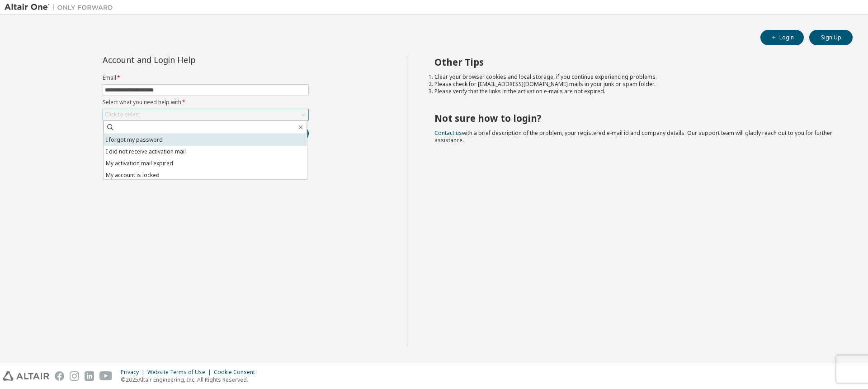 The width and height of the screenshot is (868, 389). Describe the element at coordinates (206, 78) in the screenshot. I see `label: Email` at that location.